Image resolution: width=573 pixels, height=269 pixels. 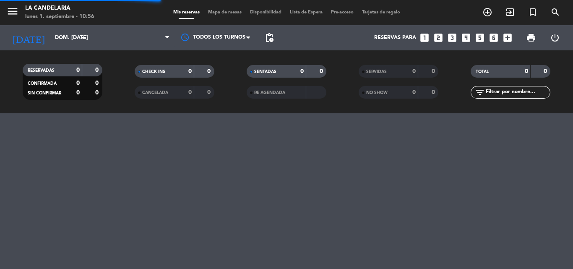 What do you see at coordinates (482, 72) in the screenshot?
I see `span: TOTAL` at bounding box center [482, 72].